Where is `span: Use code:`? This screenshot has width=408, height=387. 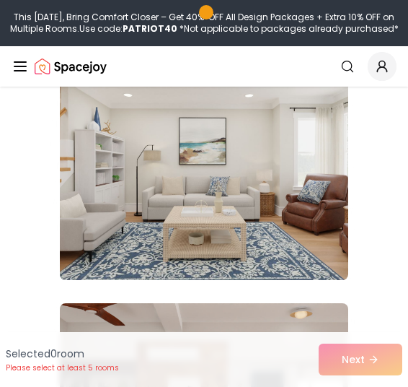 span: Use code: is located at coordinates (128, 28).